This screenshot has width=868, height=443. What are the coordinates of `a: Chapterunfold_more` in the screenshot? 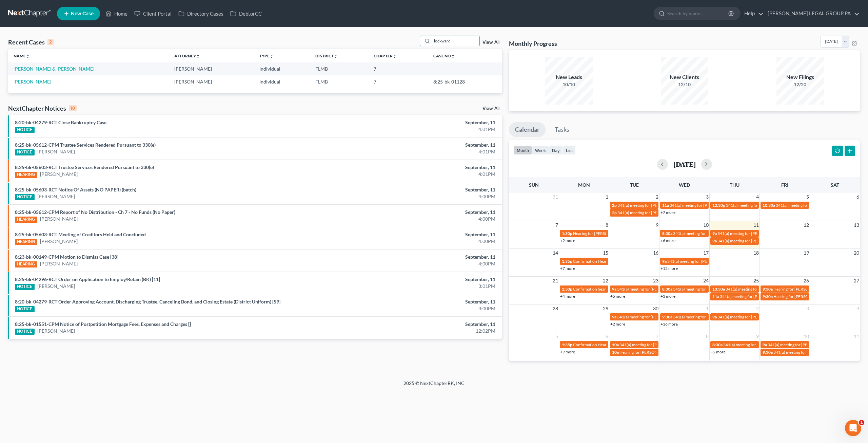 It's located at (385, 56).